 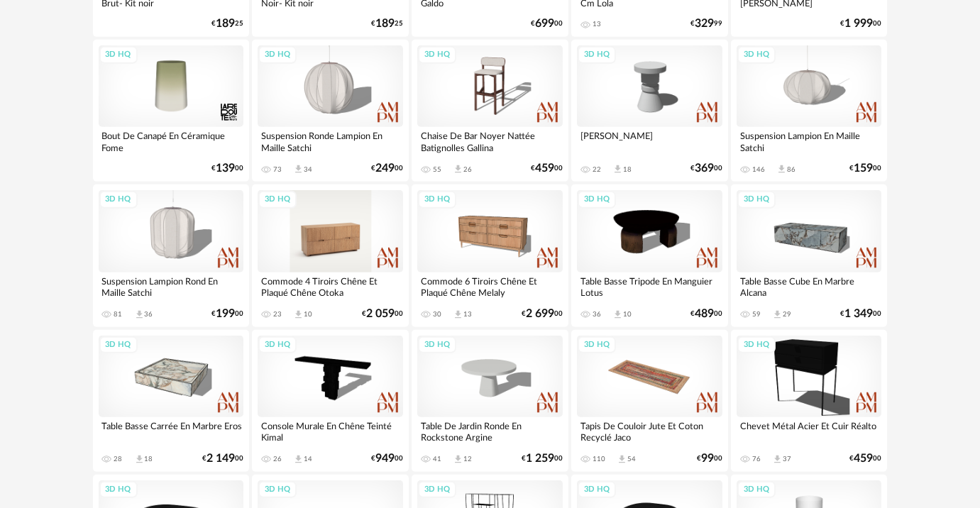 What do you see at coordinates (489, 111) in the screenshot?
I see `a: 3D HQ Chaise De Bar Noyer Nattée Batignolles Gallina 55 Download icon 26 €45900` at bounding box center [489, 111].